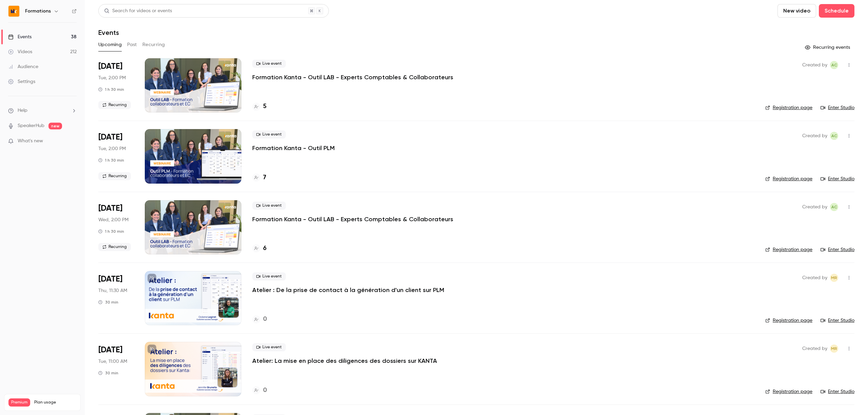 This screenshot has width=868, height=415. Describe the element at coordinates (293, 148) in the screenshot. I see `a: Formation Kanta - Outil PLM` at that location.